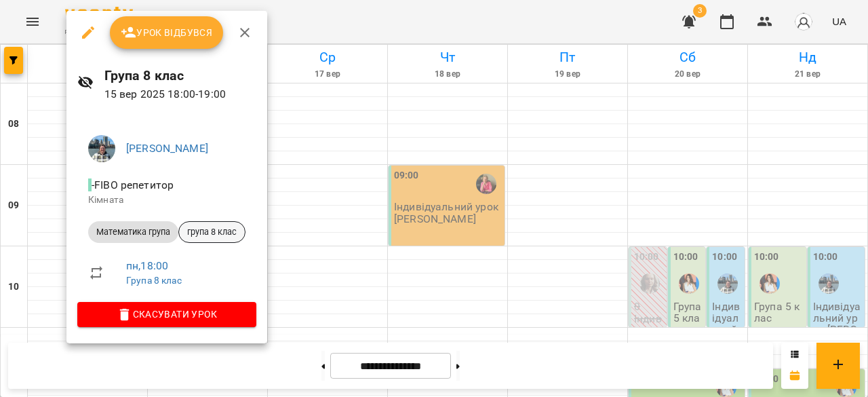 The width and height of the screenshot is (868, 397). What do you see at coordinates (180, 94) in the screenshot?
I see `p: 15 вер 2025 18:00 - 19:00` at bounding box center [180, 94].